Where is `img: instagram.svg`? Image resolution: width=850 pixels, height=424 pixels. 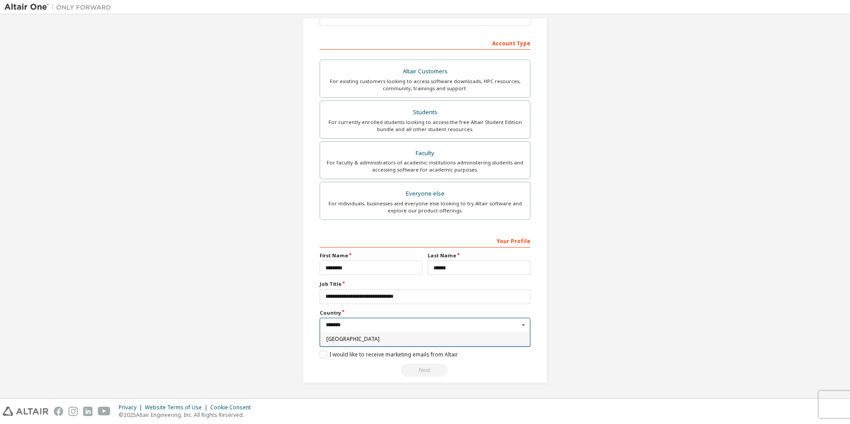
img: instagram.svg is located at coordinates (73, 411).